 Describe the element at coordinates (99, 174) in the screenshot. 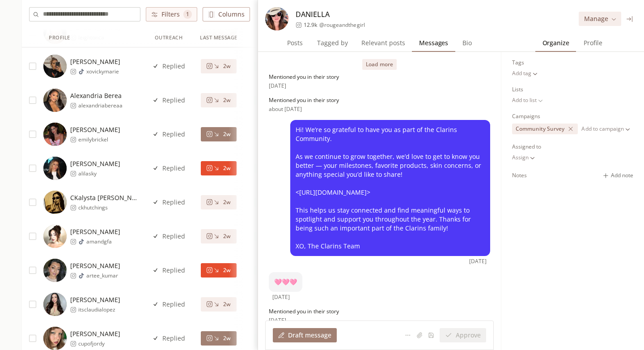

I see `span: alilasky` at that location.